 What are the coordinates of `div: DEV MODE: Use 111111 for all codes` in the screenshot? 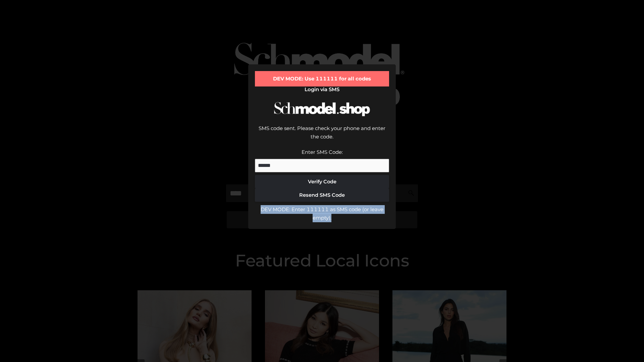 It's located at (322, 79).